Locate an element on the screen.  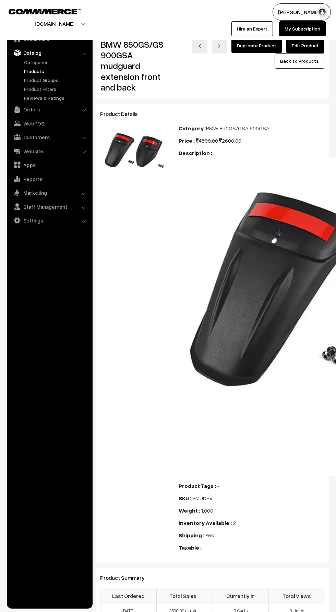
b: Inventory Available : is located at coordinates (205, 523).